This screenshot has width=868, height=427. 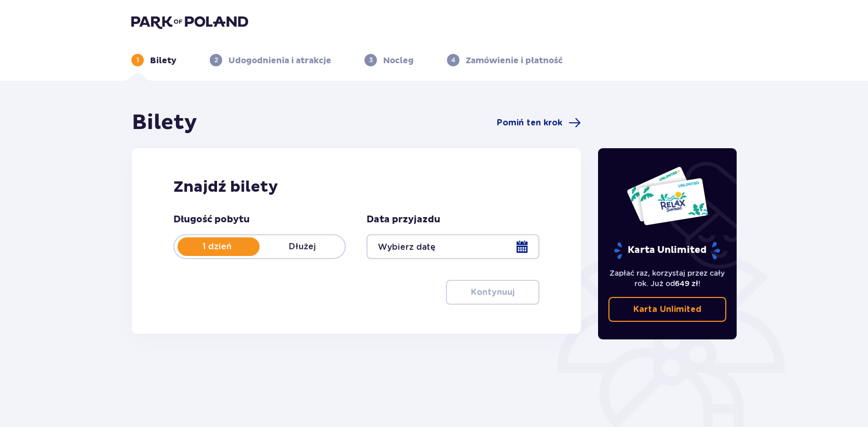 I want to click on h1: Bilety, so click(x=164, y=123).